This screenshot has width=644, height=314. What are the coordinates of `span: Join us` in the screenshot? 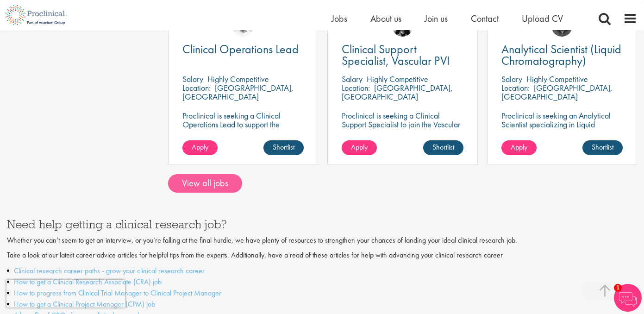 It's located at (436, 18).